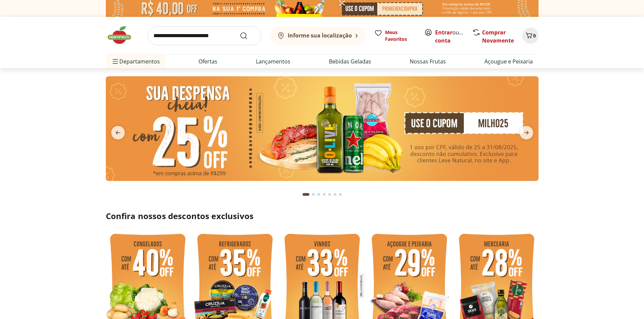 The height and width of the screenshot is (319, 644). I want to click on span: Meus Favoritos, so click(401, 36).